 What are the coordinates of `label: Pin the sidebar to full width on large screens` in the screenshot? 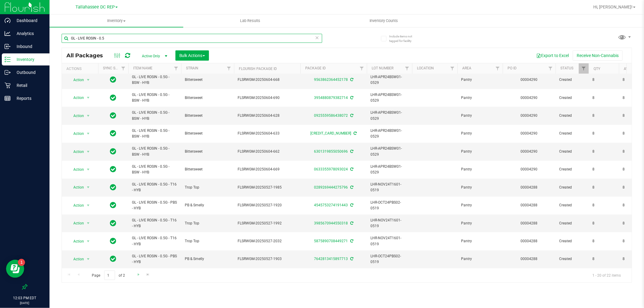 It's located at (25, 287).